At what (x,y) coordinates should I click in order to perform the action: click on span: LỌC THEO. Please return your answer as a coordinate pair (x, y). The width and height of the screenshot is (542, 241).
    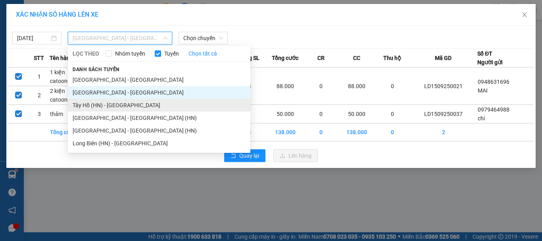
    Looking at the image, I should click on (86, 54).